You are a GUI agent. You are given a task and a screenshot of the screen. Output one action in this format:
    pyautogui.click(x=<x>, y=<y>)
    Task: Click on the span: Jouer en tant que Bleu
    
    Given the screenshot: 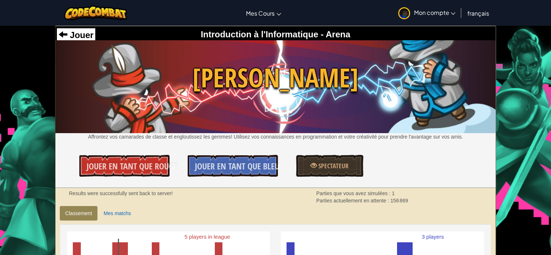 What is the action you would take?
    pyautogui.click(x=237, y=166)
    